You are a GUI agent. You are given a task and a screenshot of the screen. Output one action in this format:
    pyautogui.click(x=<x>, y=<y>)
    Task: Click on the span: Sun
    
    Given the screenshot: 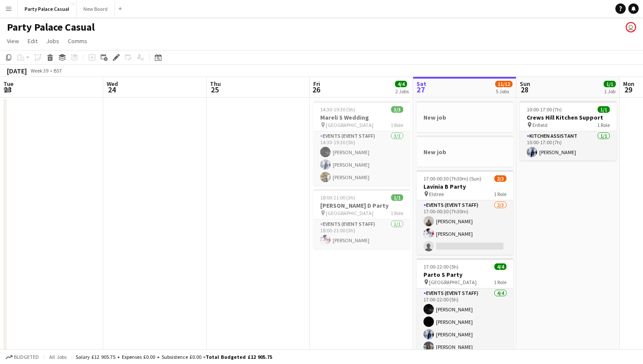 What is the action you would take?
    pyautogui.click(x=525, y=84)
    